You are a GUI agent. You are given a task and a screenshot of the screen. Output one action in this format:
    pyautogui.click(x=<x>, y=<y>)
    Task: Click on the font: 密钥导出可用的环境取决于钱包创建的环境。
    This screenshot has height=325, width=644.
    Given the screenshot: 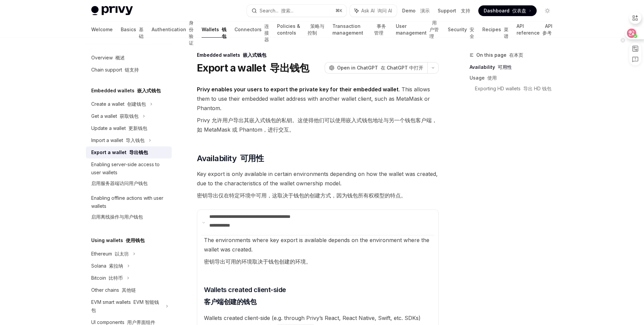 What is the action you would take?
    pyautogui.click(x=257, y=262)
    